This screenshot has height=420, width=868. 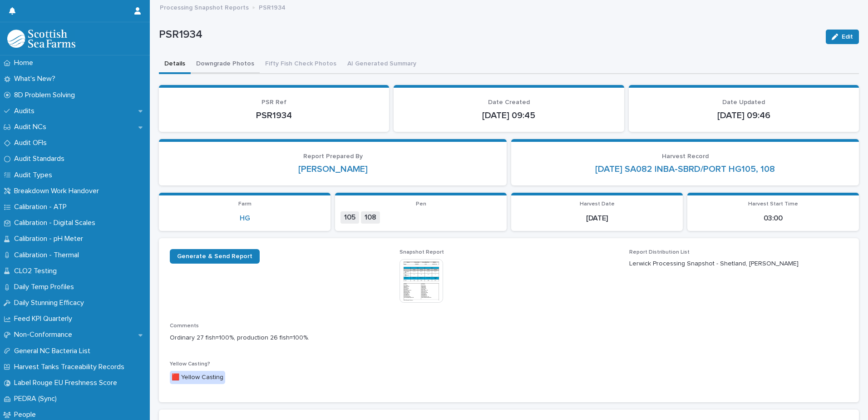 I want to click on p: Calibration - Thermal, so click(x=48, y=255).